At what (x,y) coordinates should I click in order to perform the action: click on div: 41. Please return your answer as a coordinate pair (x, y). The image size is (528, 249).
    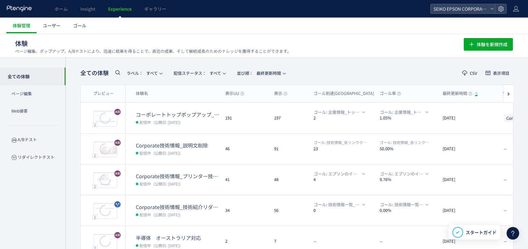
    Looking at the image, I should click on (244, 180).